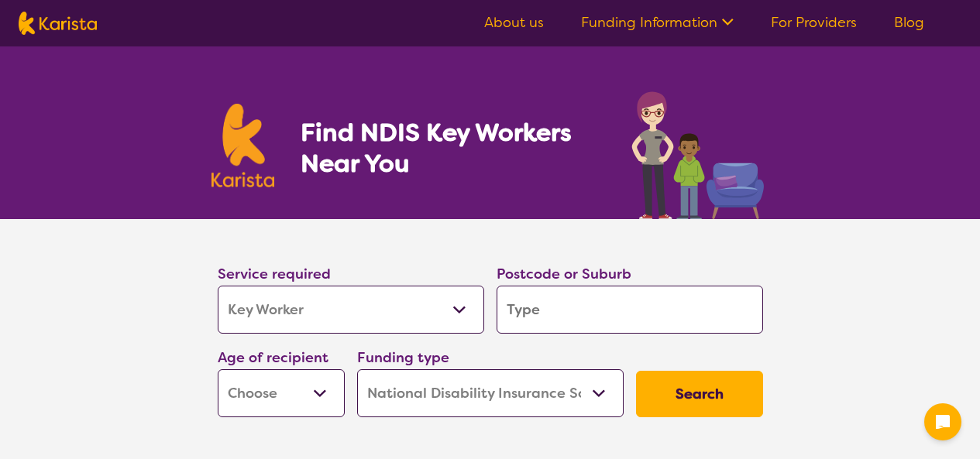  What do you see at coordinates (274, 274) in the screenshot?
I see `label: Service required` at bounding box center [274, 274].